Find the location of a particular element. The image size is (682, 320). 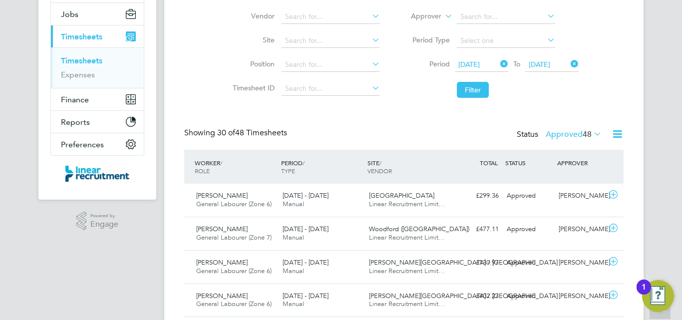

span: To is located at coordinates (517, 64).